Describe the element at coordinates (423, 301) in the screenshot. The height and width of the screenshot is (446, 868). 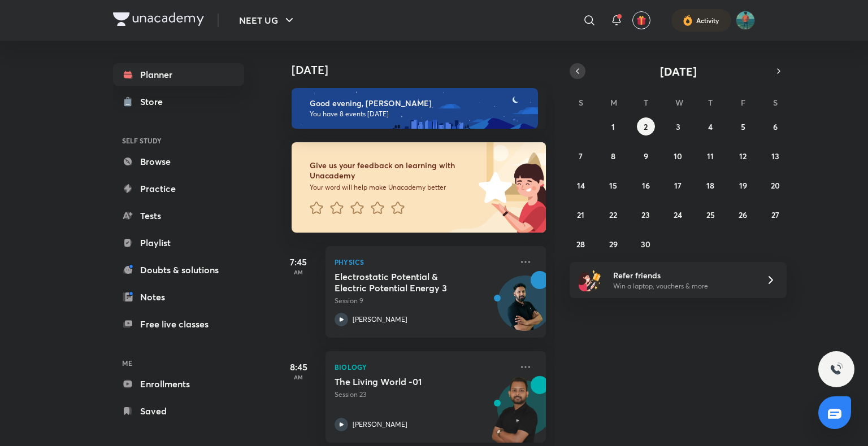
I see `p: Session 9` at that location.